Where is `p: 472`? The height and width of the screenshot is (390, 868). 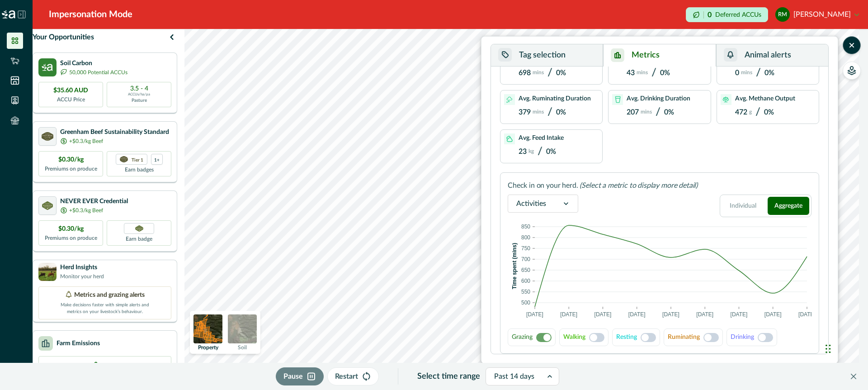 p: 472 is located at coordinates (741, 112).